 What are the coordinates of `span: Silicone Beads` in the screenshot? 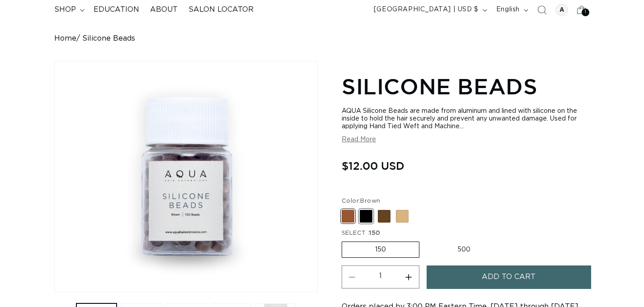 It's located at (108, 39).